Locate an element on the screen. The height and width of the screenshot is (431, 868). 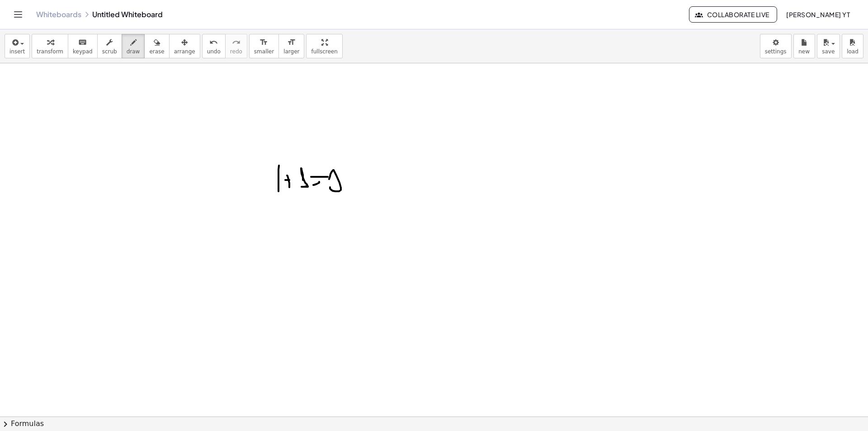
button: arrange is located at coordinates (184, 46).